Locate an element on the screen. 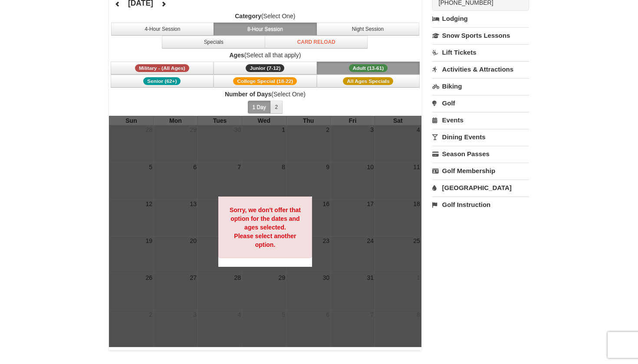 This screenshot has height=364, width=638. span: All Ages Specials is located at coordinates (368, 81).